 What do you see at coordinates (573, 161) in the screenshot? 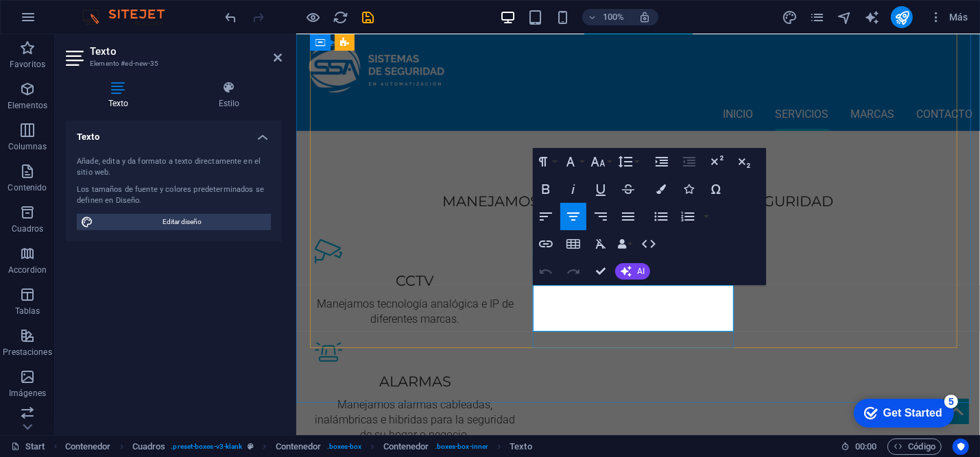
I see `button: Font Family` at bounding box center [573, 161].